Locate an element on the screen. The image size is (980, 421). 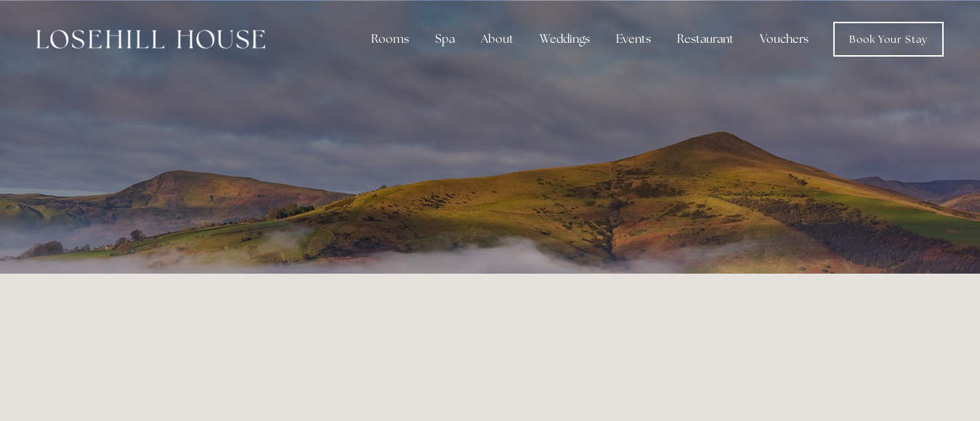
img: Losehill House is located at coordinates (150, 40).